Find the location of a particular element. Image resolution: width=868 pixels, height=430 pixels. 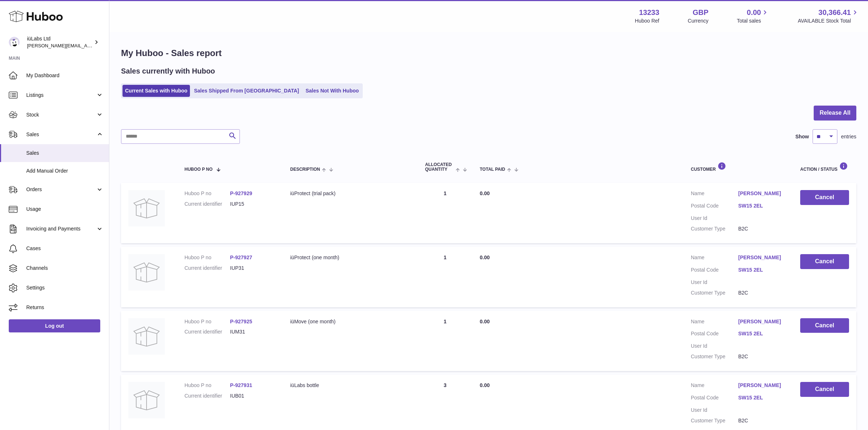

a: P-927927 is located at coordinates (241, 257).